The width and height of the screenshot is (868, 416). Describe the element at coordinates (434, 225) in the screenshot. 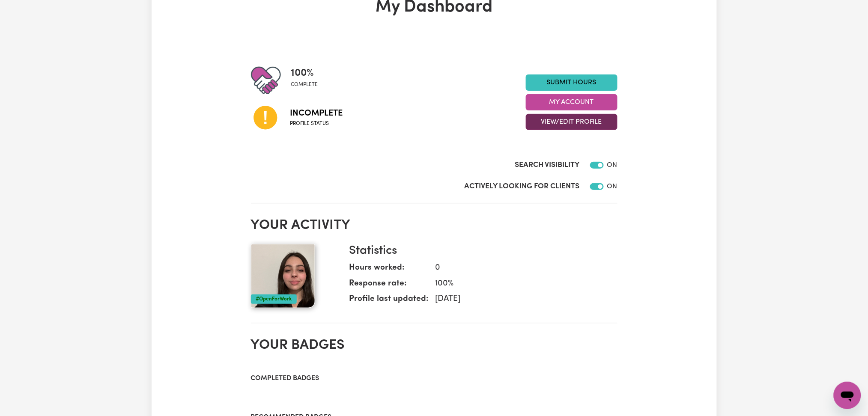

I see `h2: Your activity` at that location.